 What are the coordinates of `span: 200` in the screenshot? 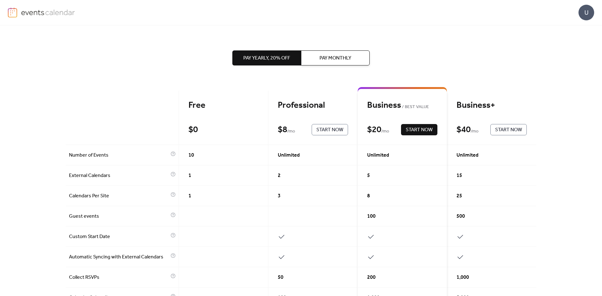 It's located at (371, 278).